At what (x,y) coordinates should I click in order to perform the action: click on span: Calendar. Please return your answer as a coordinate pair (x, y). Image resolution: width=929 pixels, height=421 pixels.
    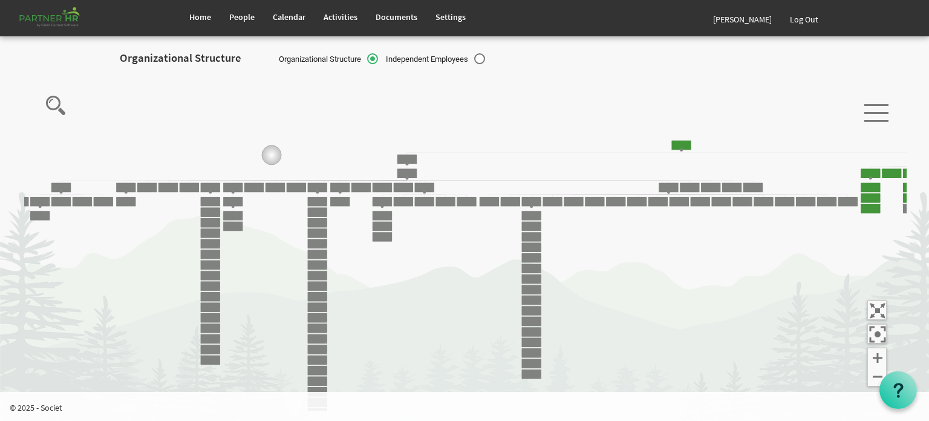
    Looking at the image, I should click on (289, 17).